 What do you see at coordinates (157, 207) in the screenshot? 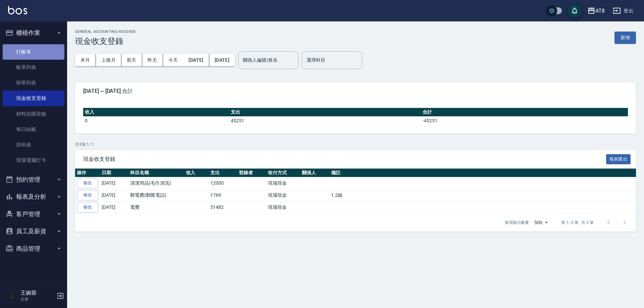
I see `td: 電費` at bounding box center [157, 207].